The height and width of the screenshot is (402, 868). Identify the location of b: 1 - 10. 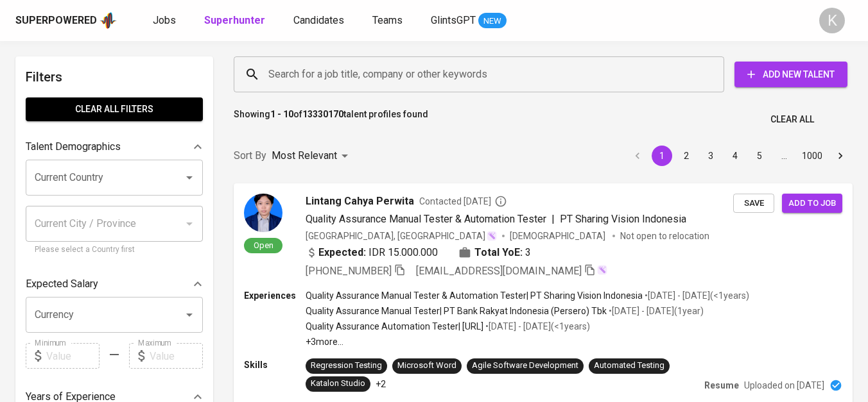
(282, 114).